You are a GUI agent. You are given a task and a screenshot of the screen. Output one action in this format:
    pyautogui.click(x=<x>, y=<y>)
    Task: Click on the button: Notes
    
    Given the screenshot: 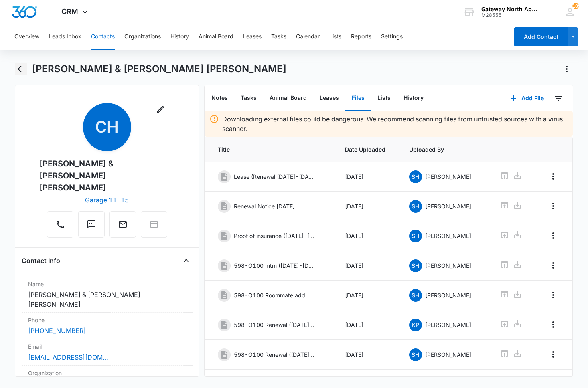 What is the action you would take?
    pyautogui.click(x=220, y=98)
    